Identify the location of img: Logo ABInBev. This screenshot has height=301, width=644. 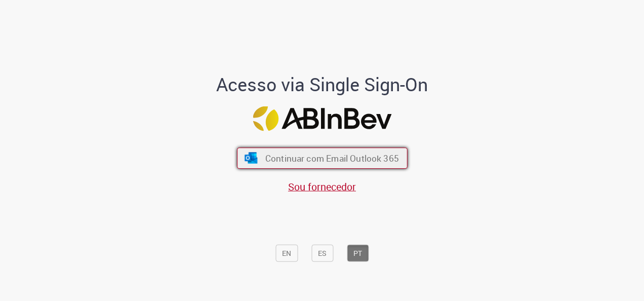
(322, 119).